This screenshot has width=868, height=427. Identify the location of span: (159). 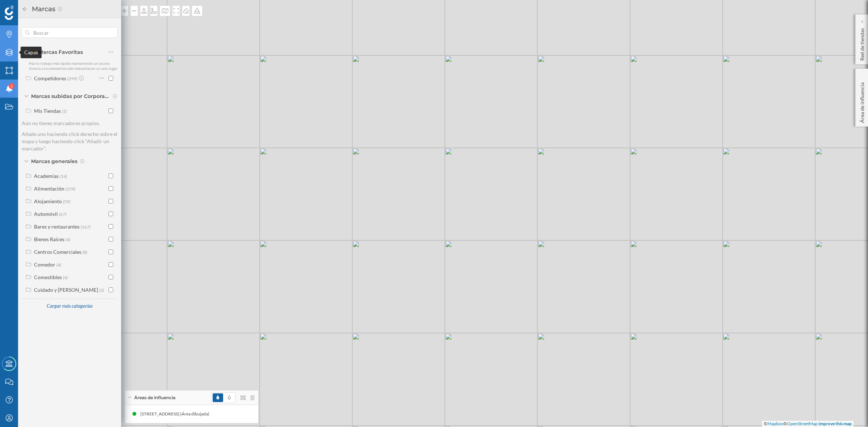
(70, 188).